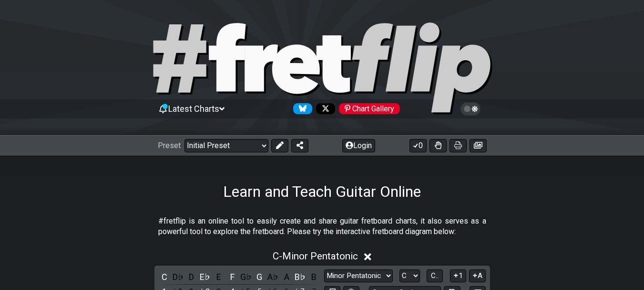 The height and width of the screenshot is (290, 644). I want to click on button: 1, so click(458, 275).